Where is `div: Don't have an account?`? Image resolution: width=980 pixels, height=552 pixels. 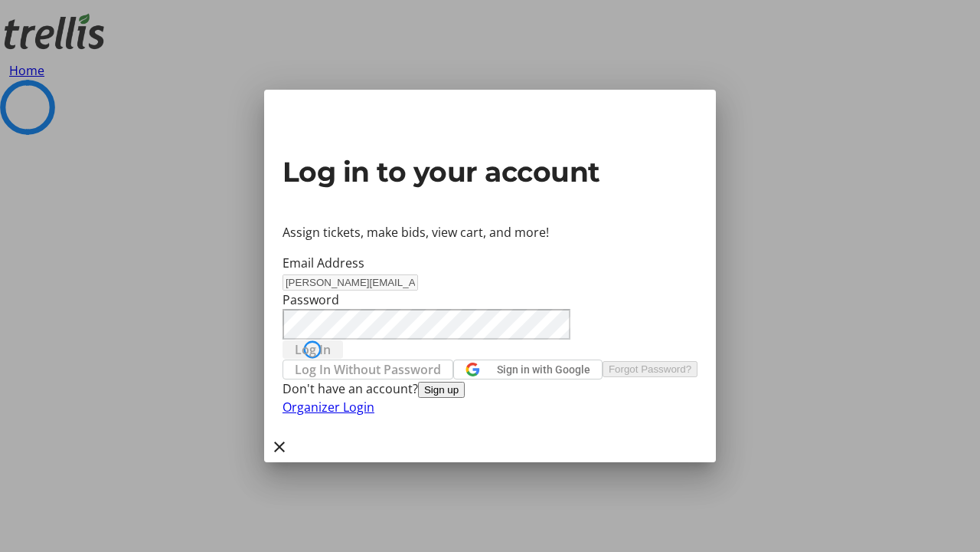 div: Don't have an account? is located at coordinates (490, 389).